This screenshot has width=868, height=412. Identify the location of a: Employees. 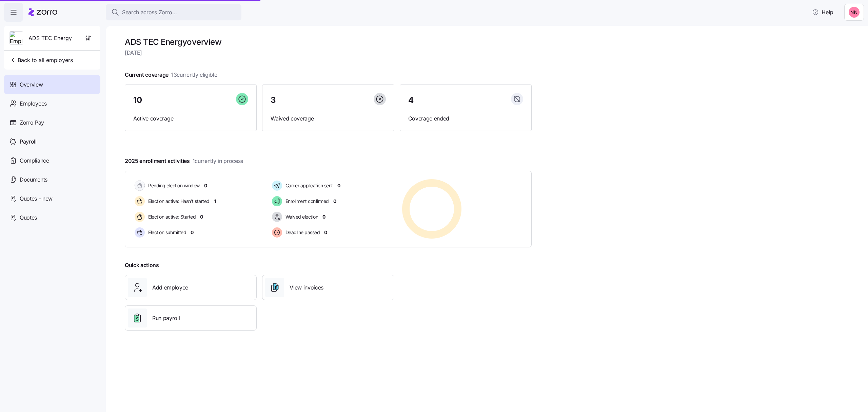
(52, 103).